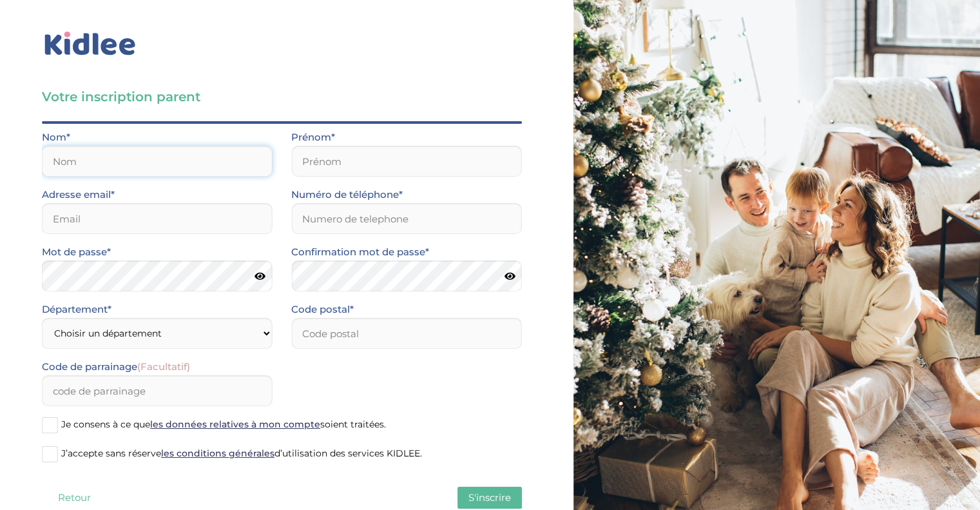 The image size is (980, 510). Describe the element at coordinates (156, 161) in the screenshot. I see `input: Nom` at that location.